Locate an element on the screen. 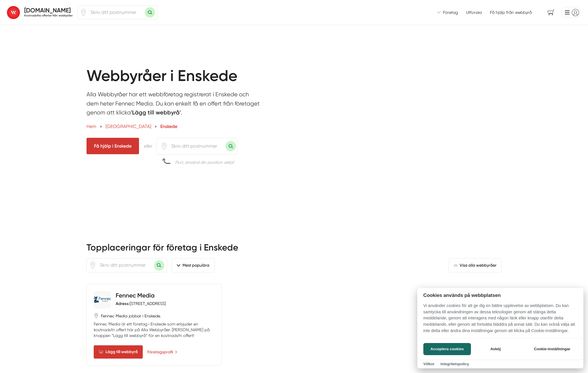  button: Acceptera cookies is located at coordinates (447, 349).